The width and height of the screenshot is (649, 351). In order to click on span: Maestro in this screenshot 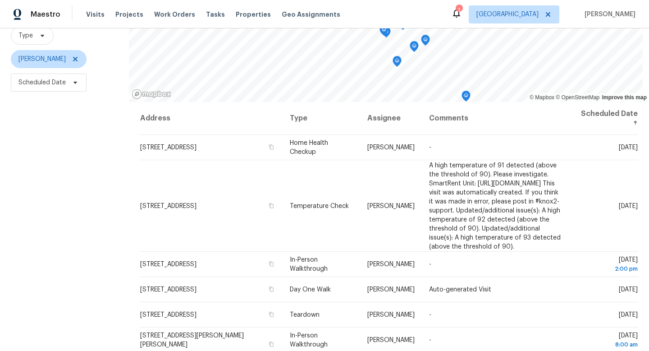, I will do `click(46, 14)`.